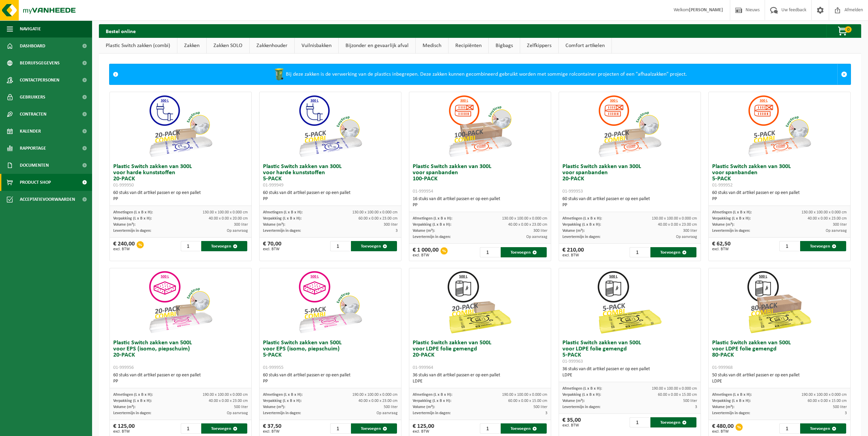  What do you see at coordinates (723, 428) in the screenshot?
I see `div: € 480,00` at bounding box center [723, 428].